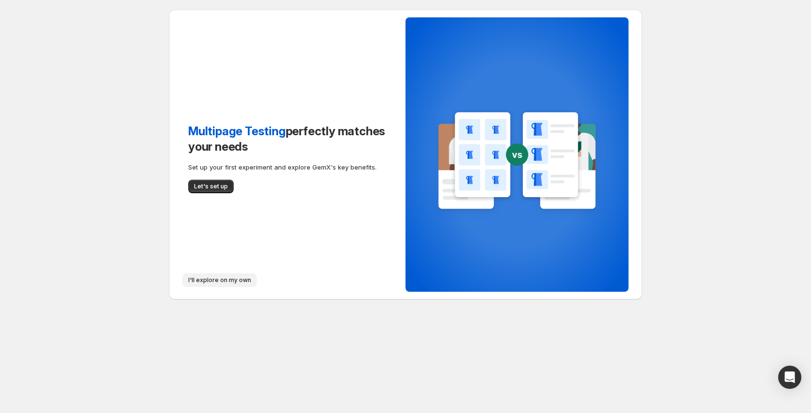  I want to click on img: multipage-testing-guide-bg, so click(517, 165).